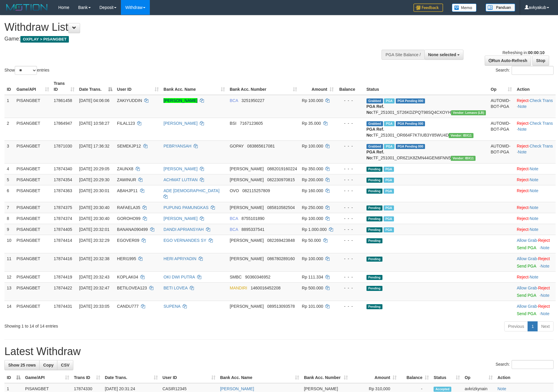 Image resolution: width=558 pixels, height=392 pixels. I want to click on span: 17874375, so click(63, 207).